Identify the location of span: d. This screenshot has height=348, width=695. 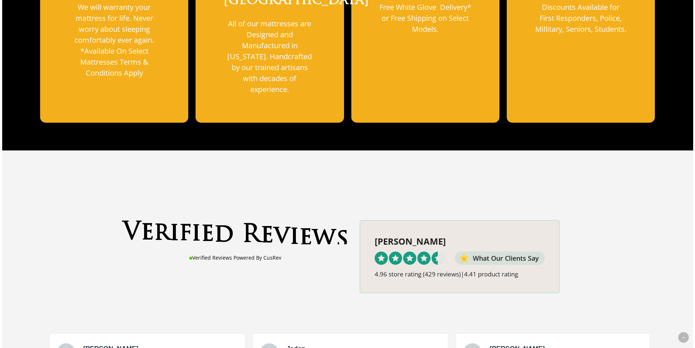
(224, 235).